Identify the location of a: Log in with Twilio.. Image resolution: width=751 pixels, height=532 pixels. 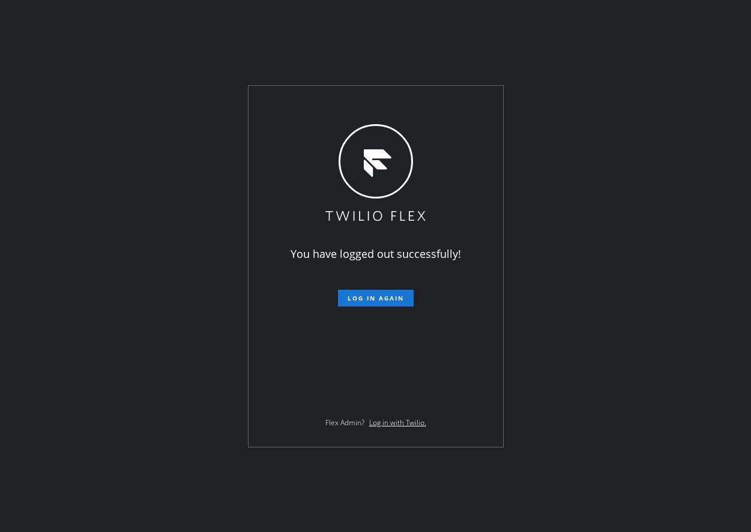
(397, 422).